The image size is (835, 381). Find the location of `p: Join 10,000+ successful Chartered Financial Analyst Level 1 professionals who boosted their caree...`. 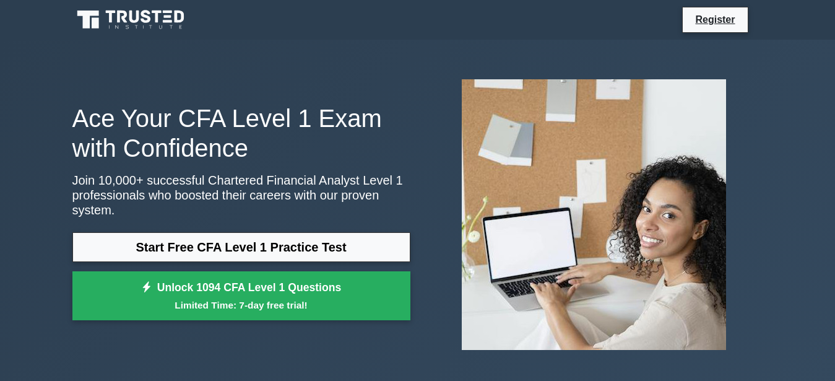

p: Join 10,000+ successful Chartered Financial Analyst Level 1 professionals who boosted their caree... is located at coordinates (241, 195).